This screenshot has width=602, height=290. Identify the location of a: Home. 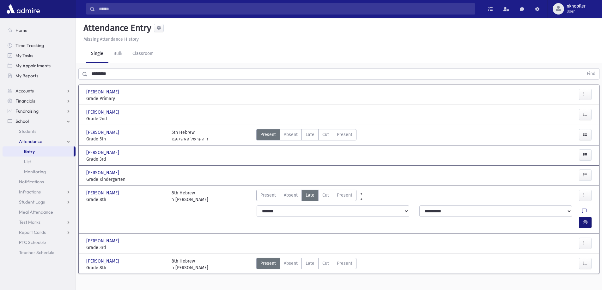
(39, 30).